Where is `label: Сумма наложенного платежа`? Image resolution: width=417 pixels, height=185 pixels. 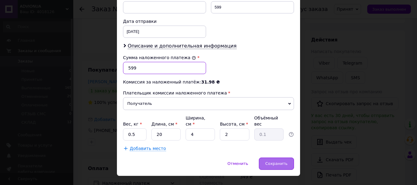
label: Сумма наложенного платежа is located at coordinates (159, 58).